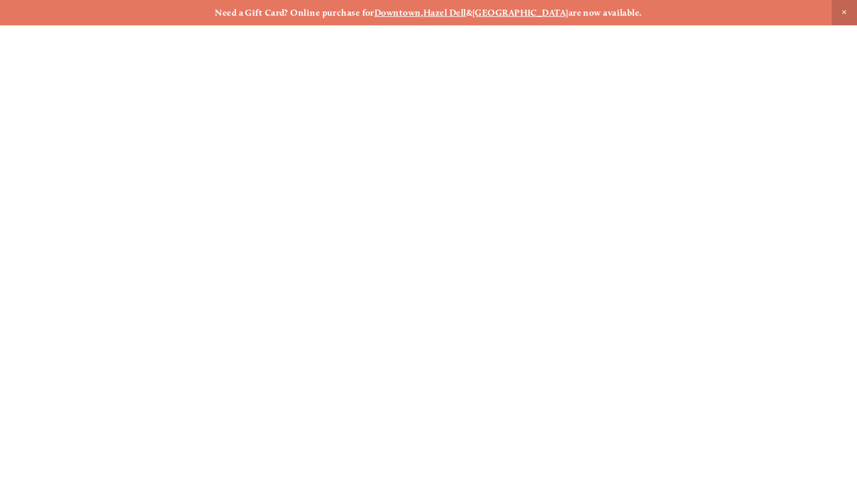  Describe the element at coordinates (444, 13) in the screenshot. I see `strong: Hazel Dell` at that location.